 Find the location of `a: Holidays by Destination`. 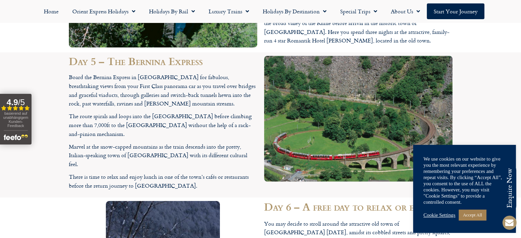

a: Holidays by Destination is located at coordinates (295, 11).